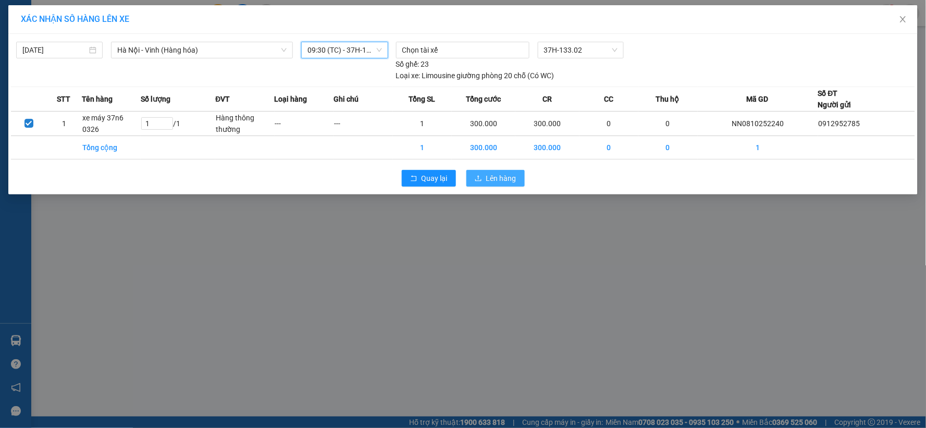 This screenshot has height=428, width=926. Describe the element at coordinates (64, 99) in the screenshot. I see `span: STT` at that location.